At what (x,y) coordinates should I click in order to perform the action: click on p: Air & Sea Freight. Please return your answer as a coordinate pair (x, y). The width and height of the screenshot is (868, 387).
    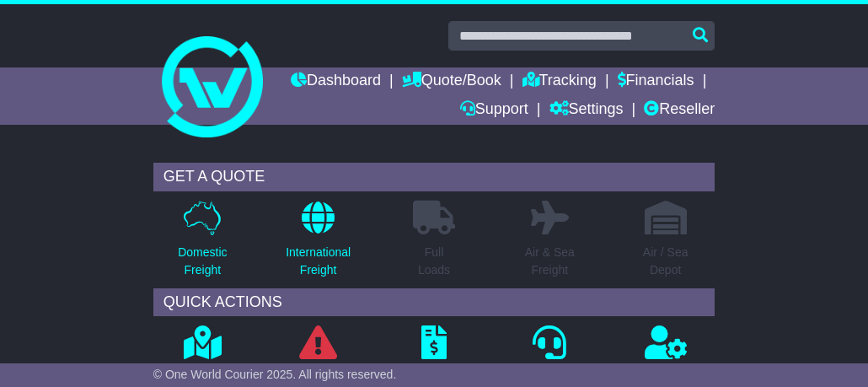
    Looking at the image, I should click on (550, 262).